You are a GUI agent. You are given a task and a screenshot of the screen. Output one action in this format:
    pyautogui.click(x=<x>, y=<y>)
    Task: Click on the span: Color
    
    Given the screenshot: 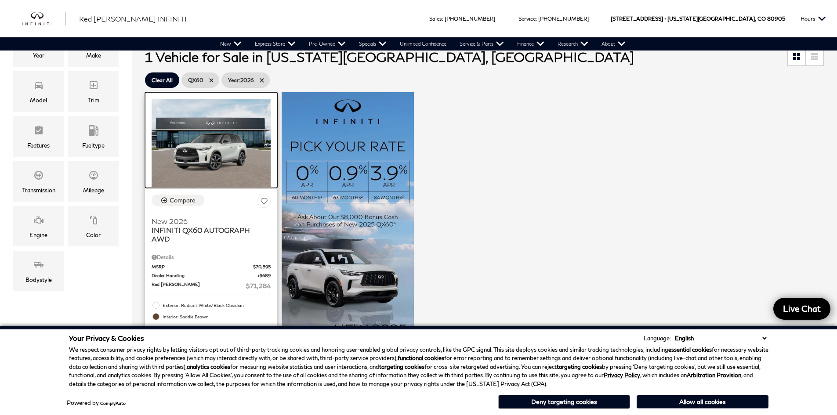 What is the action you would take?
    pyautogui.click(x=94, y=222)
    